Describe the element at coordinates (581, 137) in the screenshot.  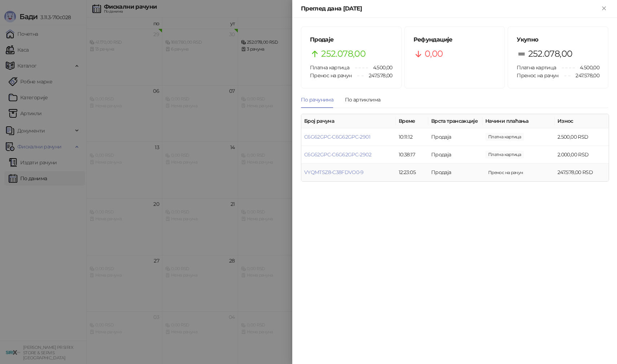
I see `td: 2.500,00 RSD` at that location.